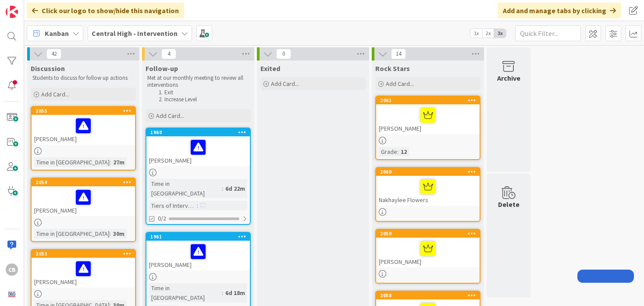  What do you see at coordinates (235, 188) in the screenshot?
I see `div: 6d 22m` at bounding box center [235, 188].